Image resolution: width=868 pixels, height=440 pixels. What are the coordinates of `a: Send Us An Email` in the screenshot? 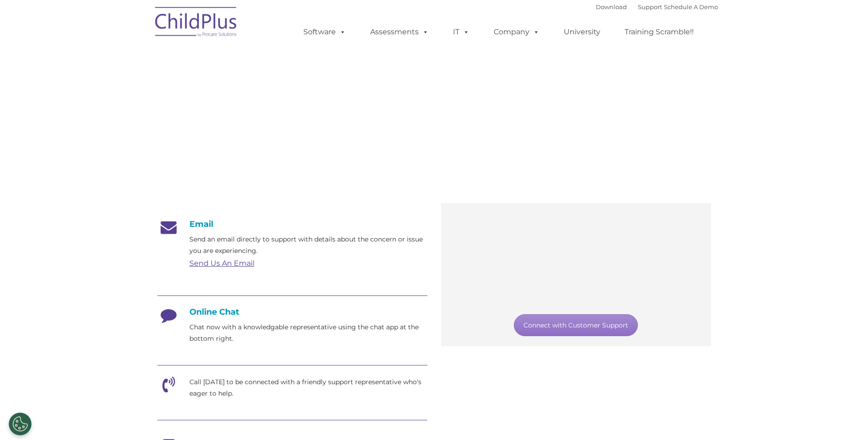 It's located at (222, 263).